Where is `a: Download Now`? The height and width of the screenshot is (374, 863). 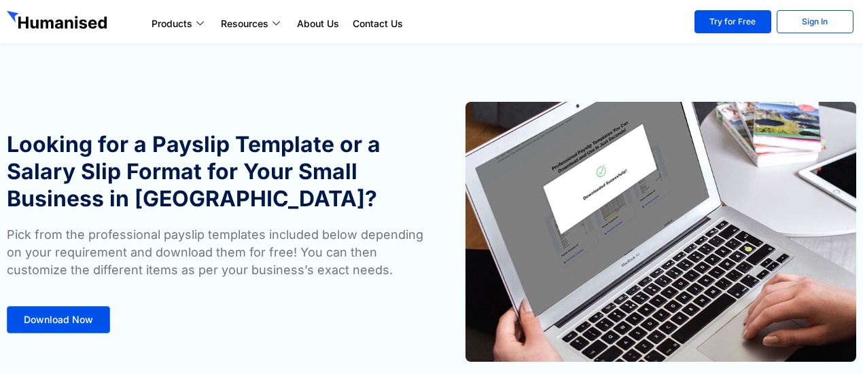 a: Download Now is located at coordinates (58, 320).